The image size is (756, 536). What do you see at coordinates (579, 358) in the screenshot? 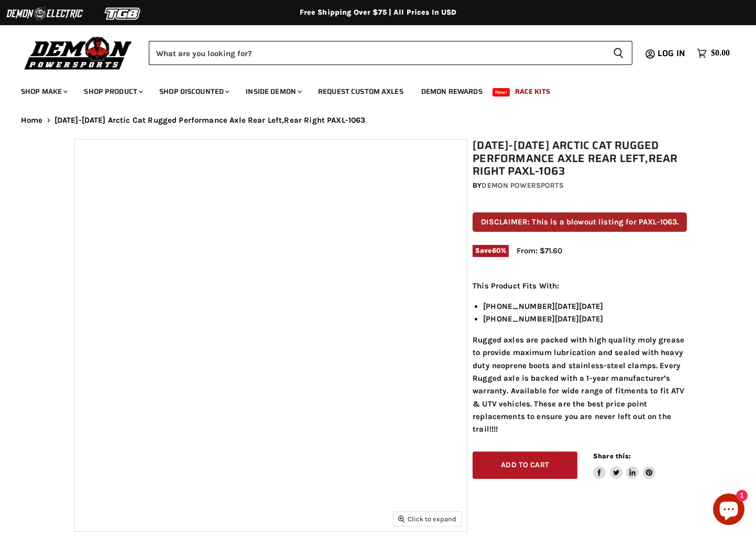
I see `div: Rugged axles are packed with high quality moly grease to provide maximum lubrication and sealed w...` at bounding box center [579, 358].